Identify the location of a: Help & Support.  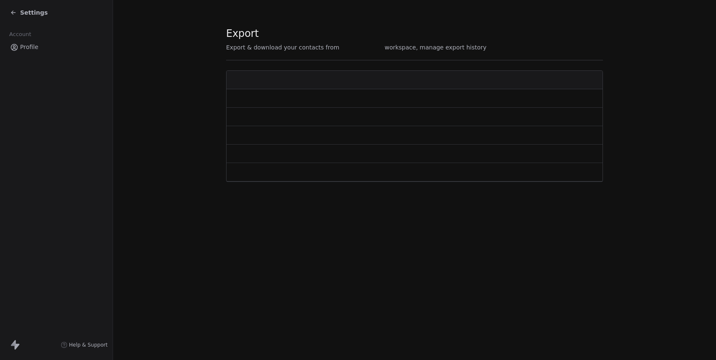
(84, 345).